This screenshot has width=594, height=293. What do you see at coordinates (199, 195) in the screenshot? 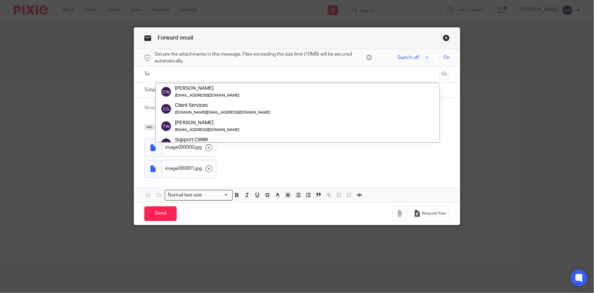
I see `div: Search for option` at bounding box center [199, 195].